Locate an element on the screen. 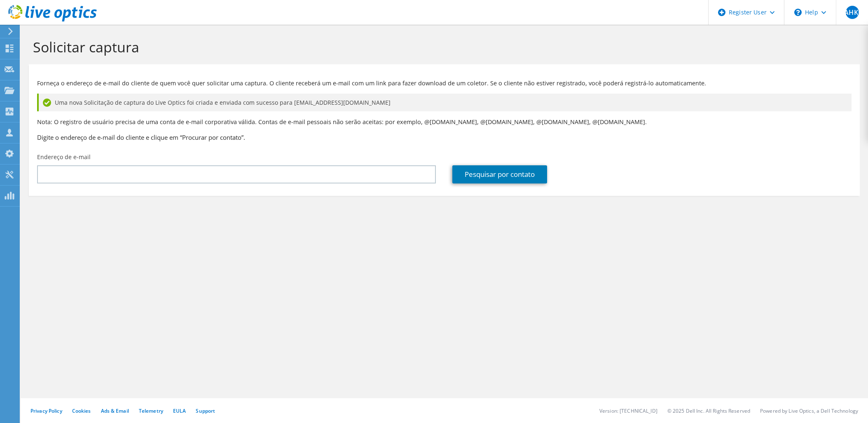  li: Powered by Live Optics, a Dell Technology is located at coordinates (810, 411).